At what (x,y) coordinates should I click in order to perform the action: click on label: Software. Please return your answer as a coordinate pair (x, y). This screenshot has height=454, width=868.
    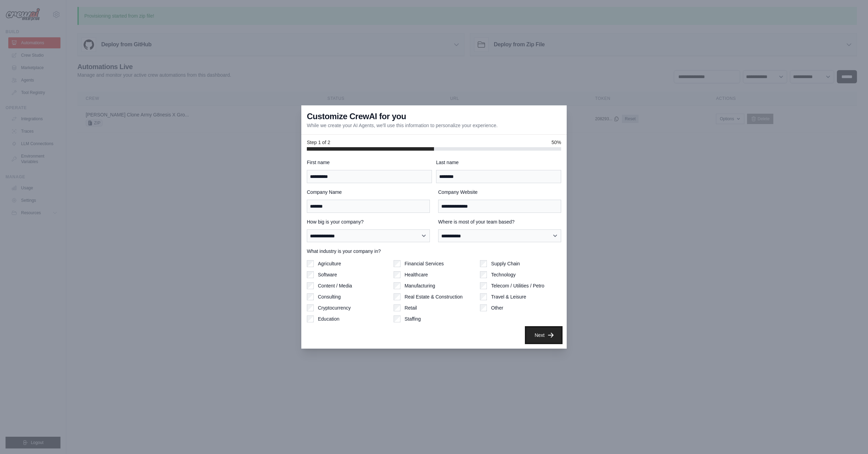
    Looking at the image, I should click on (327, 275).